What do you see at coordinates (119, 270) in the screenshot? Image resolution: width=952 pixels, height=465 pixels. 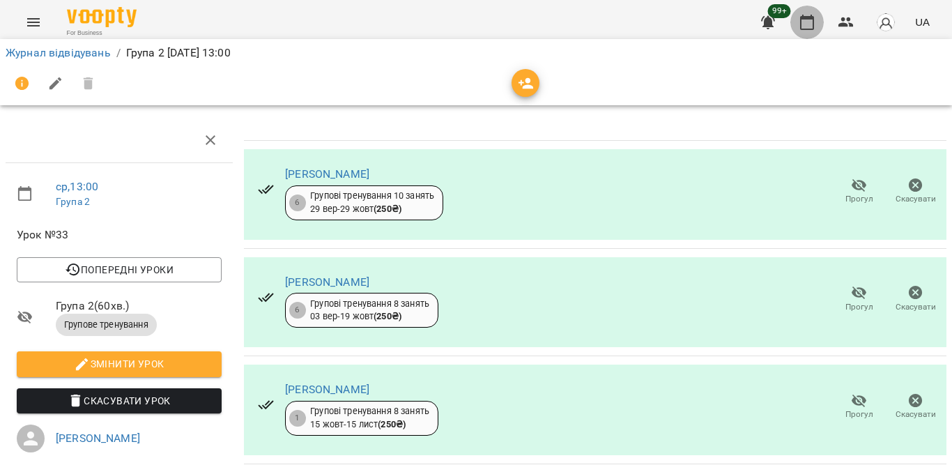 I see `span: Попередні уроки` at bounding box center [119, 270].